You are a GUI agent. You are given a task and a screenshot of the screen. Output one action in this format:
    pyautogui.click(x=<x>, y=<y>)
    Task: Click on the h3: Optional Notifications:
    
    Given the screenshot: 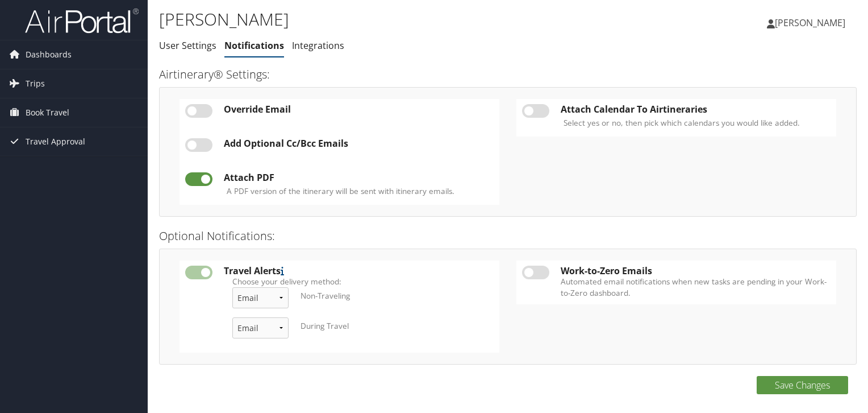 What is the action you would take?
    pyautogui.click(x=508, y=236)
    